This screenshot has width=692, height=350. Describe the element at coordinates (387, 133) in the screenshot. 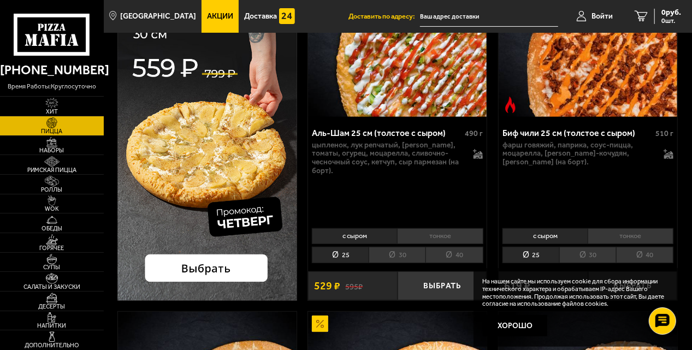

I see `div: Аль-Шам 25 см (толстое с сыром)` at that location.